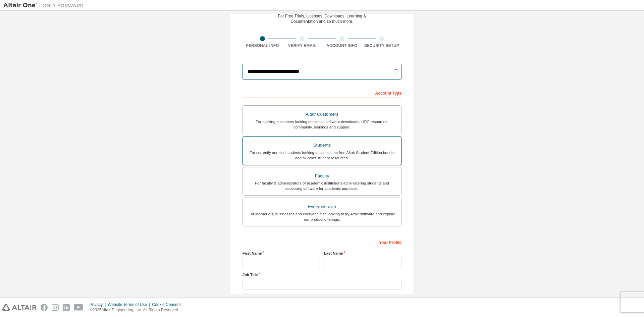 The width and height of the screenshot is (644, 317). Describe the element at coordinates (298, 296) in the screenshot. I see `a: End-User License Agreement` at that location.